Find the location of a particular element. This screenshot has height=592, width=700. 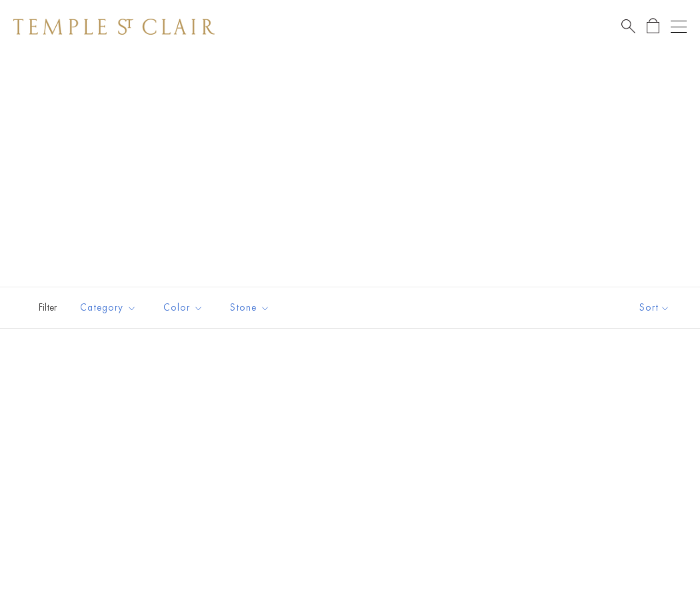

button: Stone is located at coordinates (250, 308).